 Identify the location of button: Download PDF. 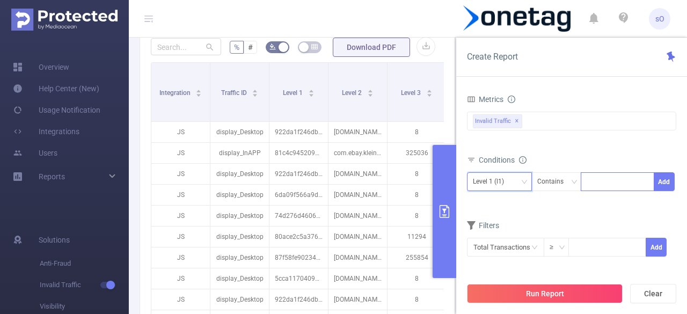
(371, 47).